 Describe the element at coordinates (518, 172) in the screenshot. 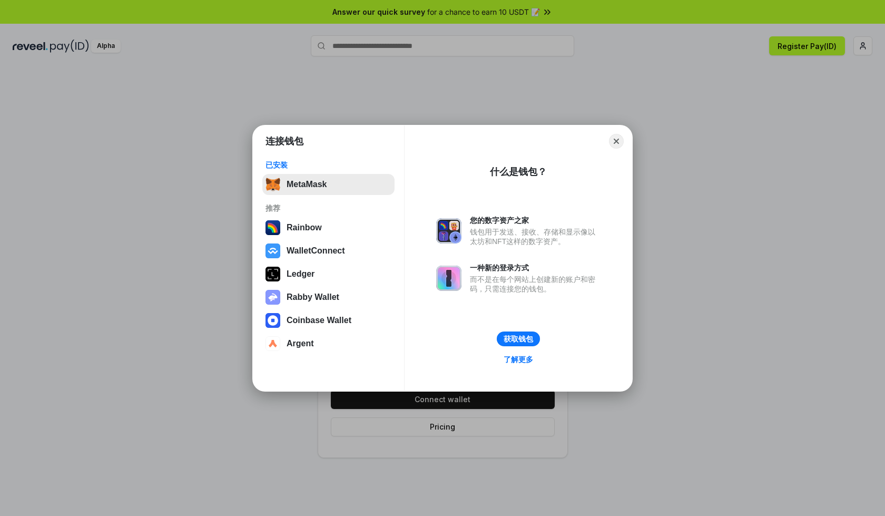

I see `div: 什么是钱包？` at that location.